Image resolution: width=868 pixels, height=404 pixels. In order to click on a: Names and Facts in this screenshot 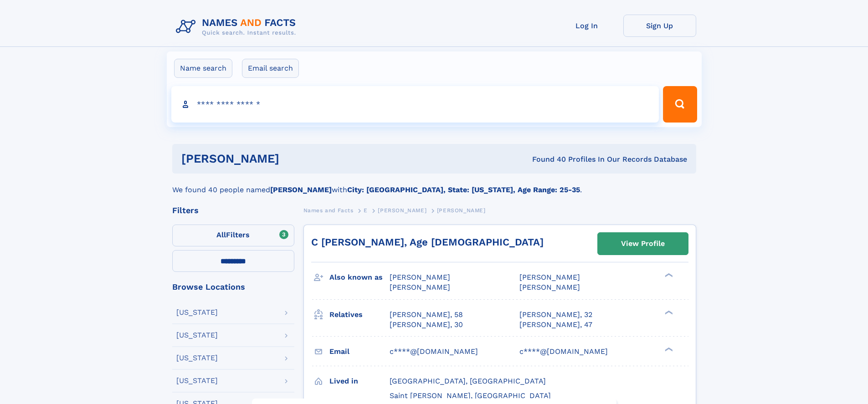, I will do `click(329, 209)`.